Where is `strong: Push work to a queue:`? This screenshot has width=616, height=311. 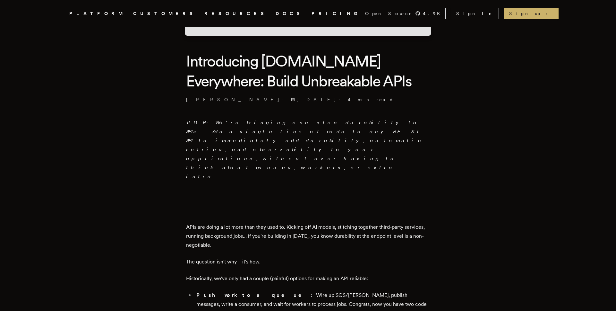
strong: Push work to a queue: is located at coordinates (256, 295).